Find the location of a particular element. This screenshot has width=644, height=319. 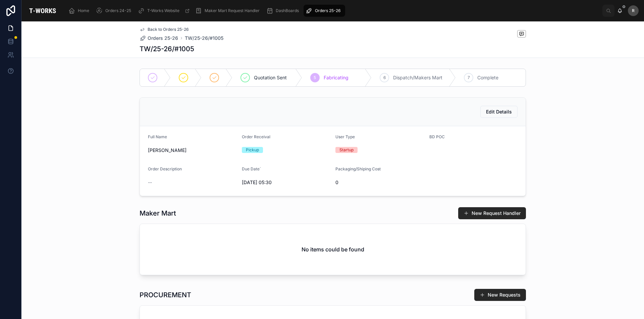

span: Complete is located at coordinates (487, 78).